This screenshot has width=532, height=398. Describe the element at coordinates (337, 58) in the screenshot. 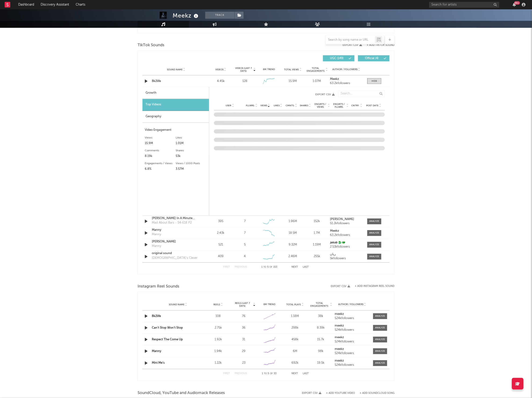

I see `span: UGC ( 149 )` at that location.